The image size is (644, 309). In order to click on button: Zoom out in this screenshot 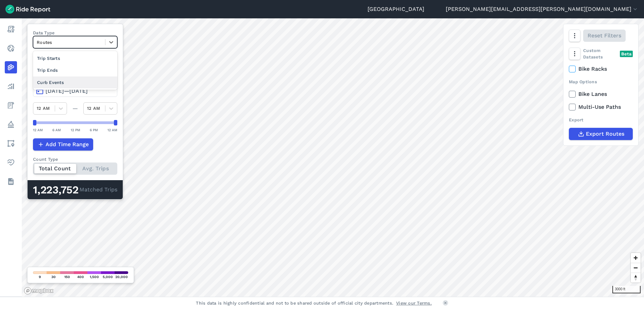, I will do `click(636, 268)`.